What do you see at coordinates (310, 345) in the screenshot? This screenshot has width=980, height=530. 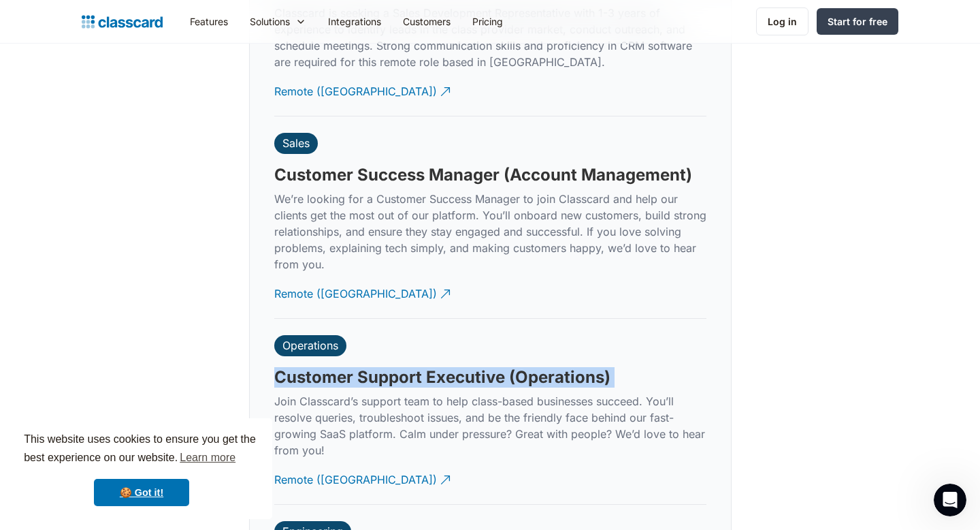 I see `div: Operations` at bounding box center [310, 345].